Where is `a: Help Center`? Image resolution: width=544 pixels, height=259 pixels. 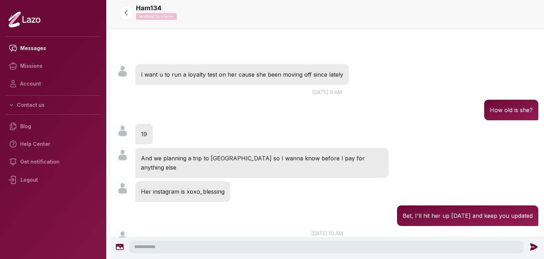 a: Help Center is located at coordinates (53, 144).